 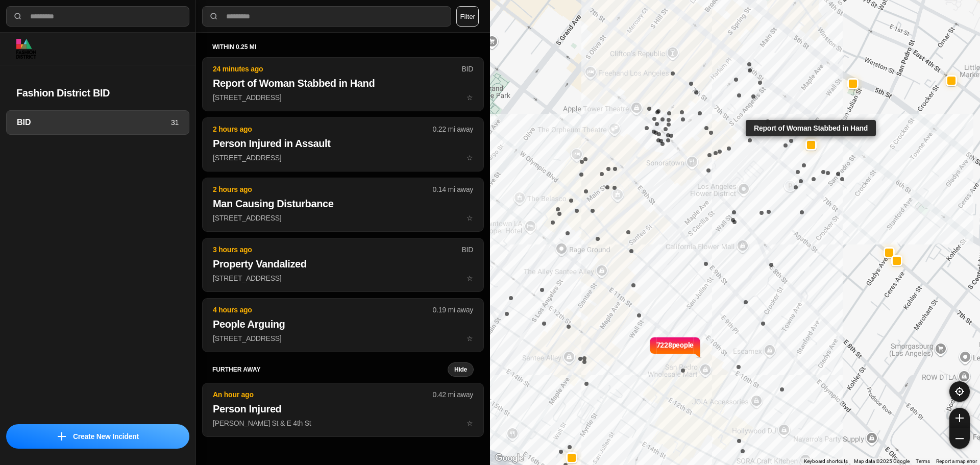 What do you see at coordinates (452, 129) in the screenshot?
I see `p: 0.22 mi away` at bounding box center [452, 129].